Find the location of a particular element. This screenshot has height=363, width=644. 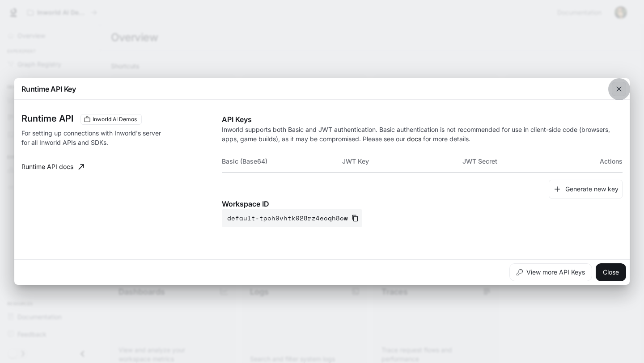

th: Basic (Base64) is located at coordinates (282, 161).